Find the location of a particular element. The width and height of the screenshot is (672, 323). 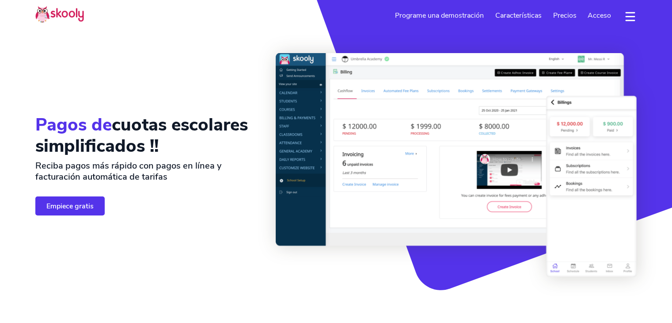

a: Precios is located at coordinates (565, 15).